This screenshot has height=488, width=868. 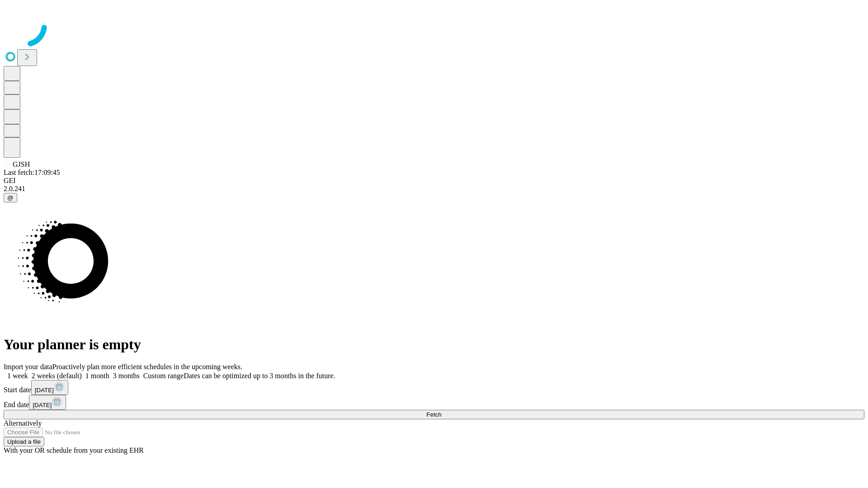 What do you see at coordinates (434, 402) in the screenshot?
I see `div: End date` at bounding box center [434, 402].